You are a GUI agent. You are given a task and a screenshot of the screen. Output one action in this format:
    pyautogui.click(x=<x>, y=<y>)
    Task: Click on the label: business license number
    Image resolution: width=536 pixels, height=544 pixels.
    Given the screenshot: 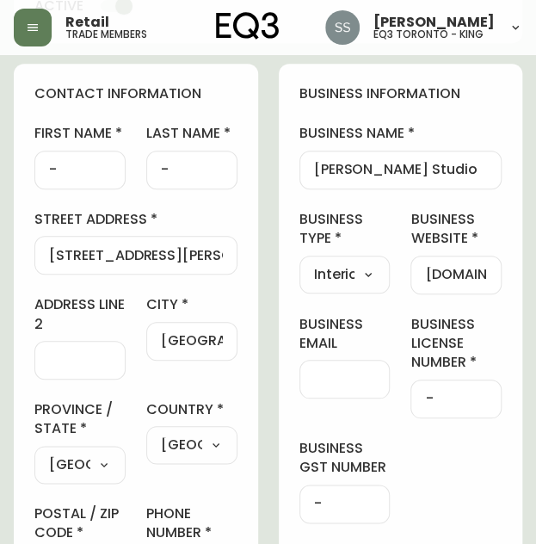 What is the action you would take?
    pyautogui.click(x=456, y=343)
    